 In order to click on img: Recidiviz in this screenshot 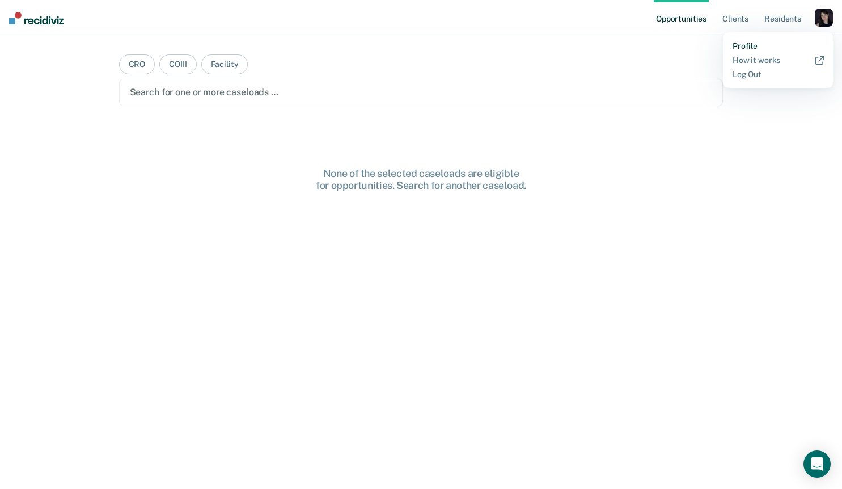, I will do `click(36, 18)`.